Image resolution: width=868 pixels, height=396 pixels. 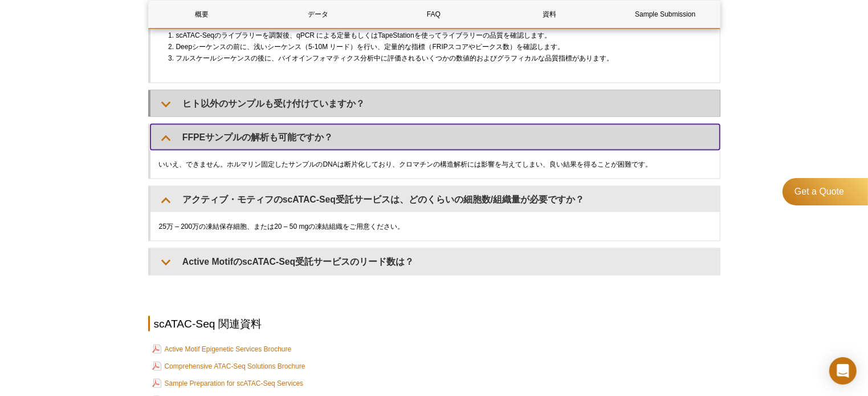 What do you see at coordinates (435, 46) in the screenshot?
I see `div: scATAC-Seq受託サービスでは、3段階の品質管理を行っています。` at bounding box center [435, 46].